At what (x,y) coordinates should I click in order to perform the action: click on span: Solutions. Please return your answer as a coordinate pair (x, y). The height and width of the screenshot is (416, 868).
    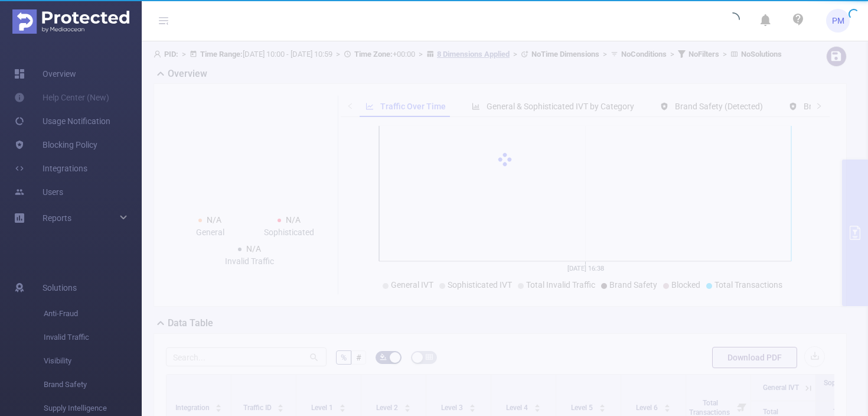
    Looking at the image, I should click on (60, 288).